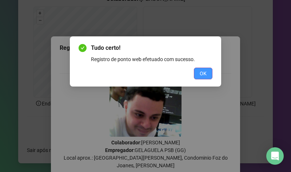 Image resolution: width=291 pixels, height=172 pixels. Describe the element at coordinates (203, 74) in the screenshot. I see `span: OK` at that location.